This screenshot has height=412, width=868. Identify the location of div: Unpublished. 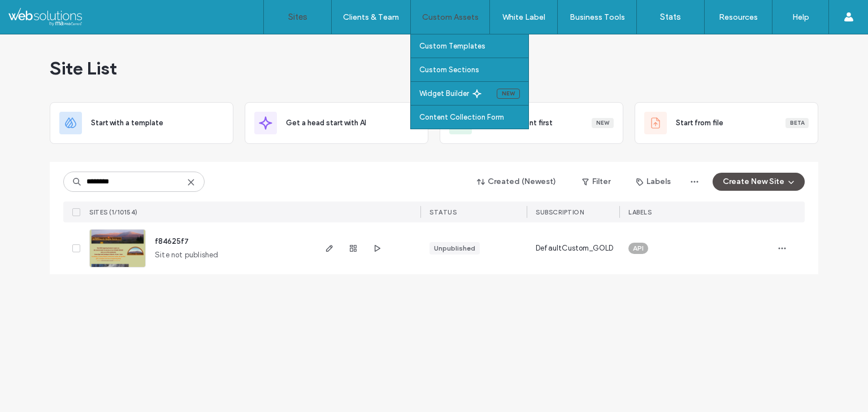
(454, 248).